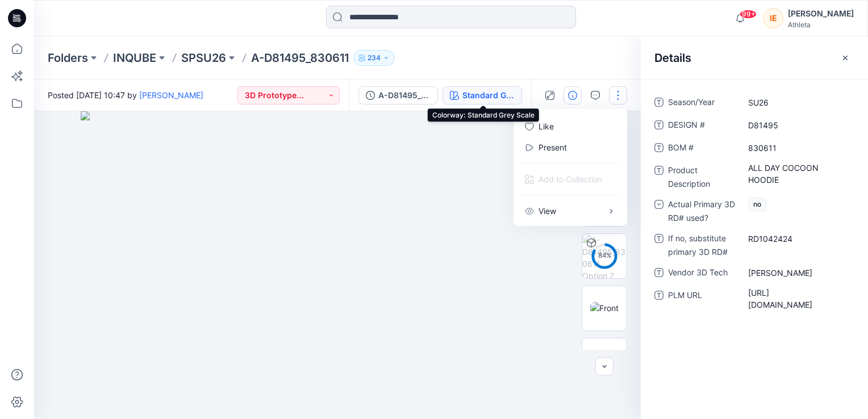 This screenshot has height=419, width=868. What do you see at coordinates (68, 58) in the screenshot?
I see `a: Folders` at bounding box center [68, 58].